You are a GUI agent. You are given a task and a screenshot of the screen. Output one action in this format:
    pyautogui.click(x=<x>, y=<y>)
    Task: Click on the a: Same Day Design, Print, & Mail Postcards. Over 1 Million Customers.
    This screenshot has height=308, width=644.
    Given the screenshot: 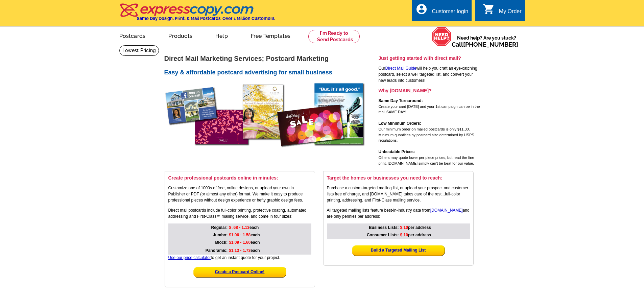 What is the action you would take?
    pyautogui.click(x=197, y=15)
    